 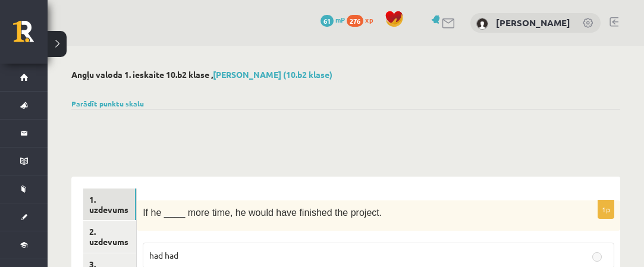 What do you see at coordinates (369, 20) in the screenshot?
I see `span: xp` at bounding box center [369, 20].